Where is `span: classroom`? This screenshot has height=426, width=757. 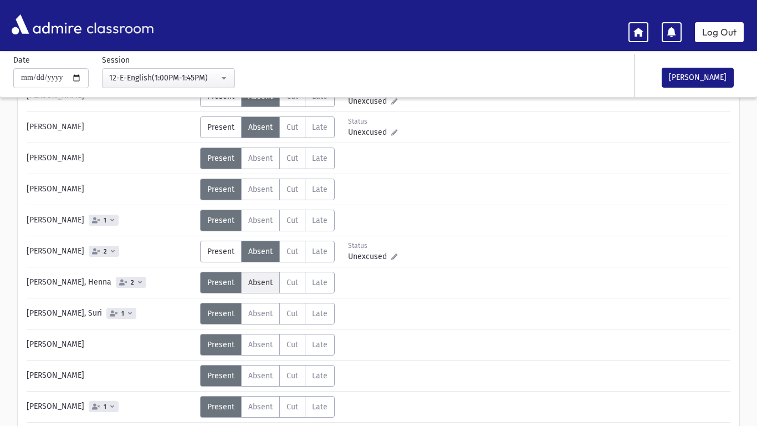 span: classroom is located at coordinates (119, 24).